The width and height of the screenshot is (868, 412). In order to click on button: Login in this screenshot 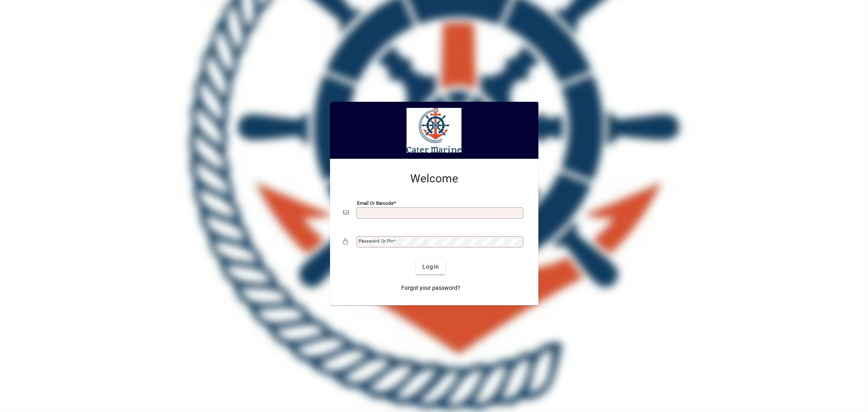, I will do `click(431, 267)`.